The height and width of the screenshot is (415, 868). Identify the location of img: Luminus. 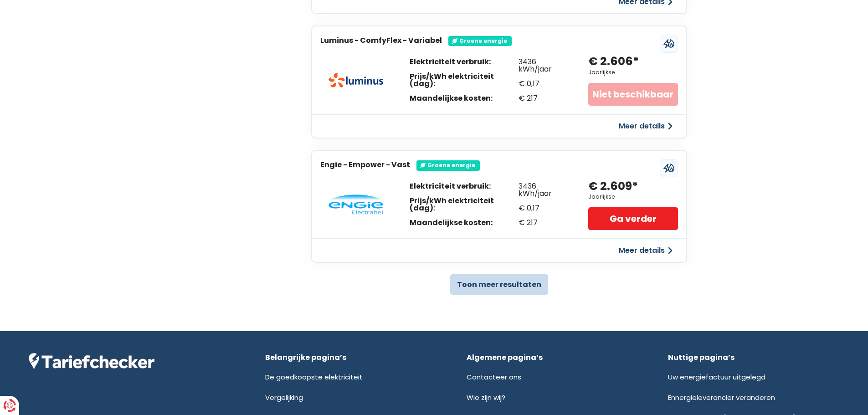
(356, 80).